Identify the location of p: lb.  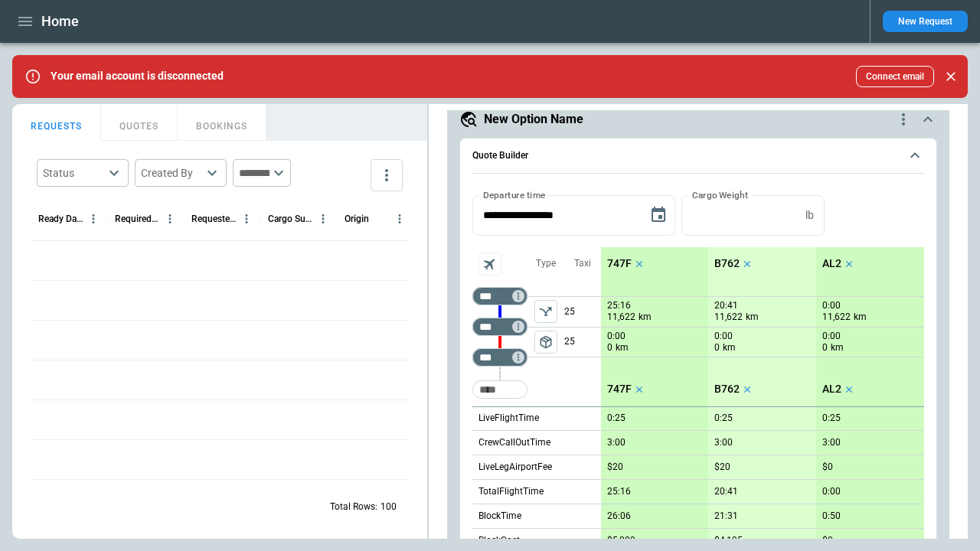
(809, 215).